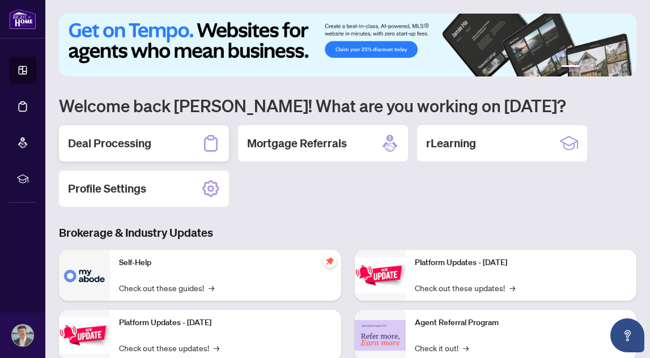 The image size is (650, 358). I want to click on p: Agent Referral Program, so click(522, 323).